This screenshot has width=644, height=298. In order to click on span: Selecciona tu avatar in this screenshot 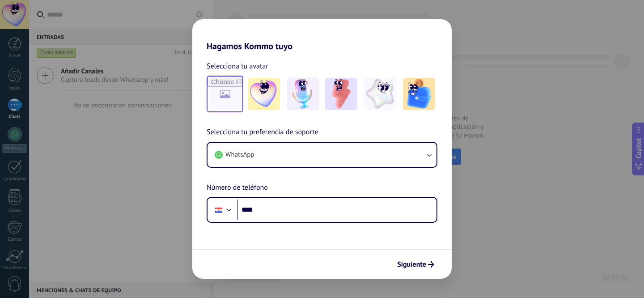, I will do `click(237, 66)`.